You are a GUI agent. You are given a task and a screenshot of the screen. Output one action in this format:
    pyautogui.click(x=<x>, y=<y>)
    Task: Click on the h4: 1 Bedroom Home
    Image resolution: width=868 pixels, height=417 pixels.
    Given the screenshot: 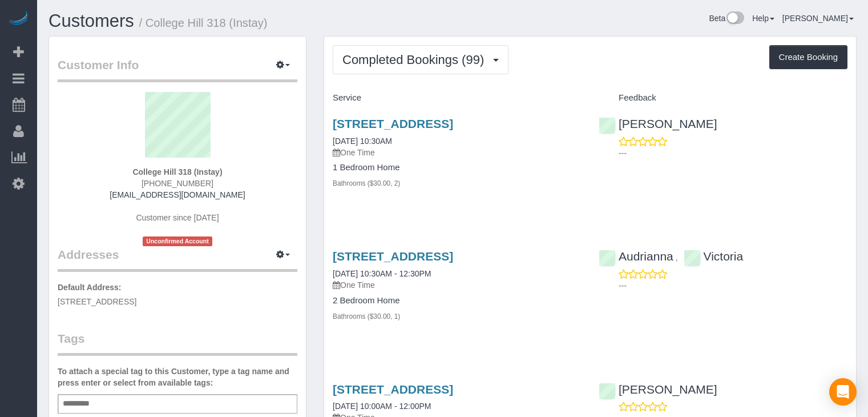 What is the action you would take?
    pyautogui.click(x=457, y=168)
    